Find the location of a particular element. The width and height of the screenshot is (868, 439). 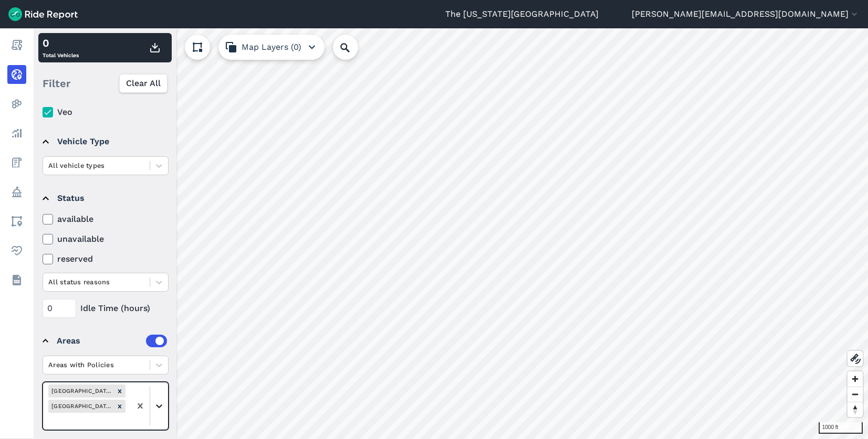

a: Policy is located at coordinates (17, 192).